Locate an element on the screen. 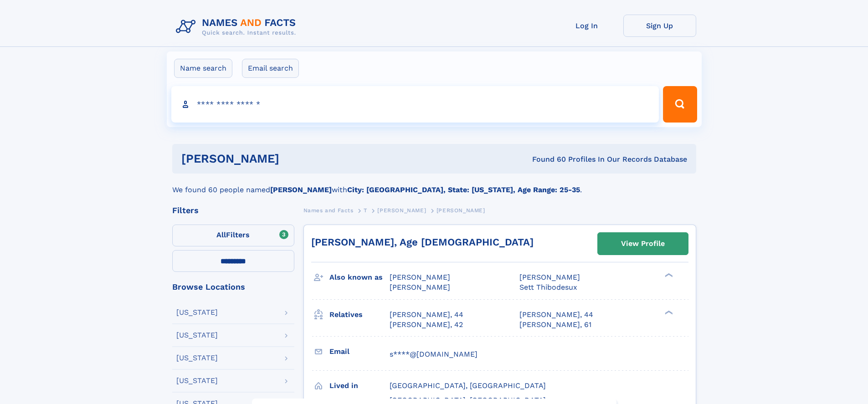 The height and width of the screenshot is (404, 868). label: Filters is located at coordinates (233, 236).